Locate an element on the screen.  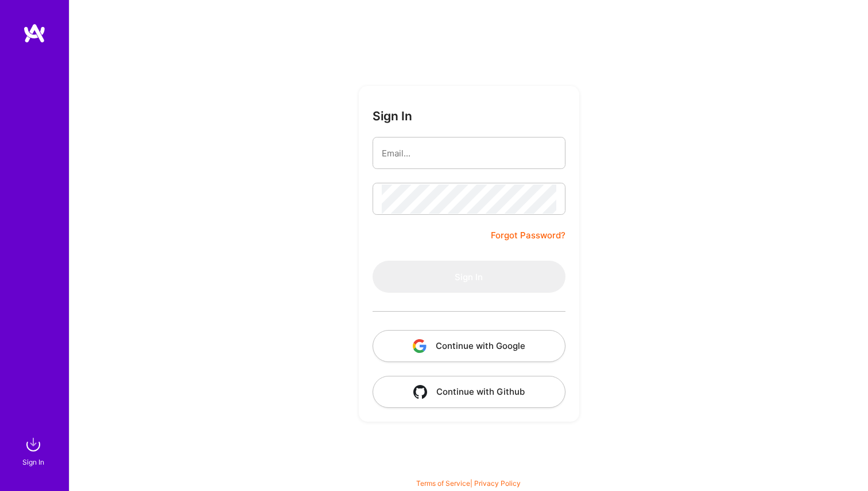
h3: Sign In is located at coordinates (392, 116).